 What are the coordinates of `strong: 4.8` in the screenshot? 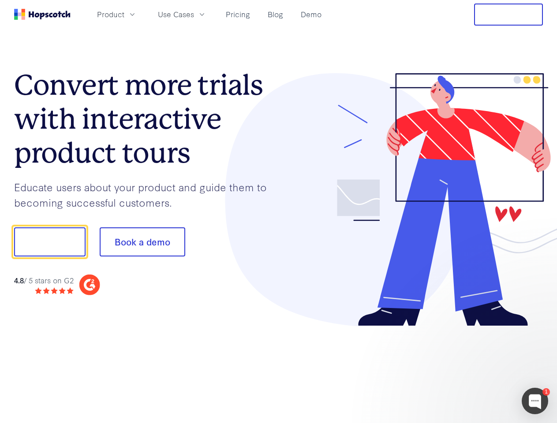 It's located at (19, 280).